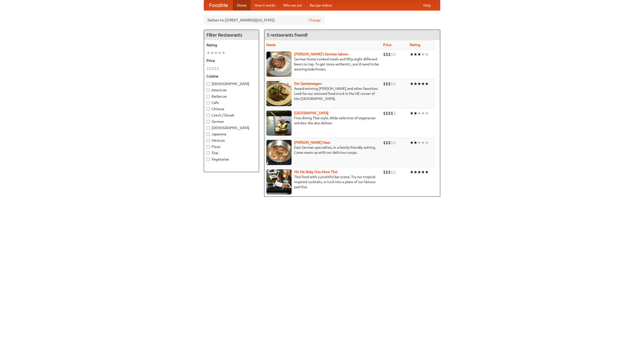 The height and width of the screenshot is (356, 644). I want to click on label: Pizza, so click(232, 146).